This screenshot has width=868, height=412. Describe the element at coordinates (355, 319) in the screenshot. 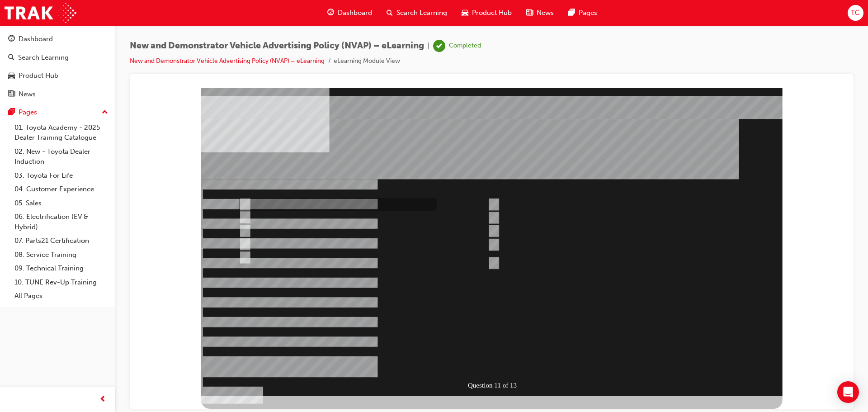

I see `div: Multiple Choice Quiz` at that location.